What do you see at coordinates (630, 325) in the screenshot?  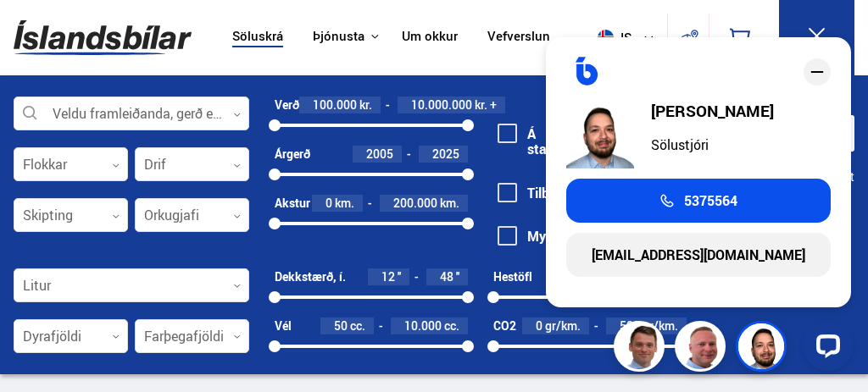 I see `span: 500` at bounding box center [630, 325].